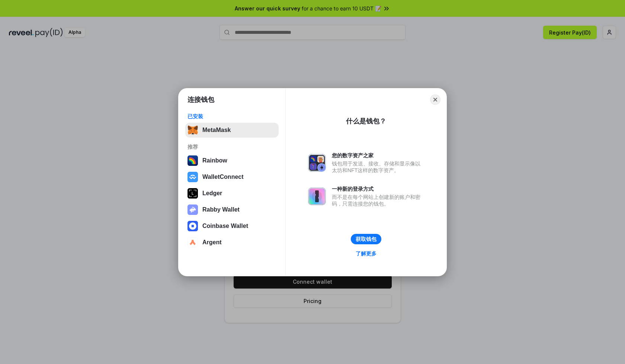  I want to click on div: 推荐, so click(231, 147).